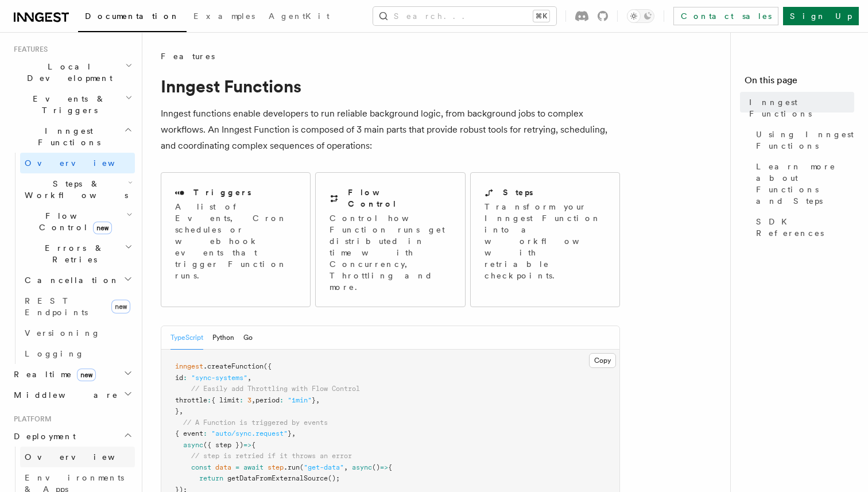 This screenshot has height=492, width=868. Describe the element at coordinates (64, 395) in the screenshot. I see `span: Middleware` at that location.